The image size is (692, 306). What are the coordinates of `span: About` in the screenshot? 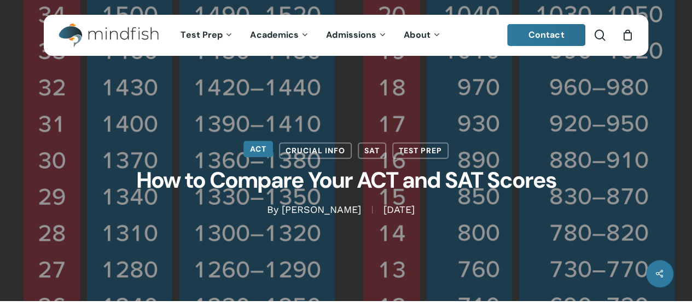 It's located at (417, 34).